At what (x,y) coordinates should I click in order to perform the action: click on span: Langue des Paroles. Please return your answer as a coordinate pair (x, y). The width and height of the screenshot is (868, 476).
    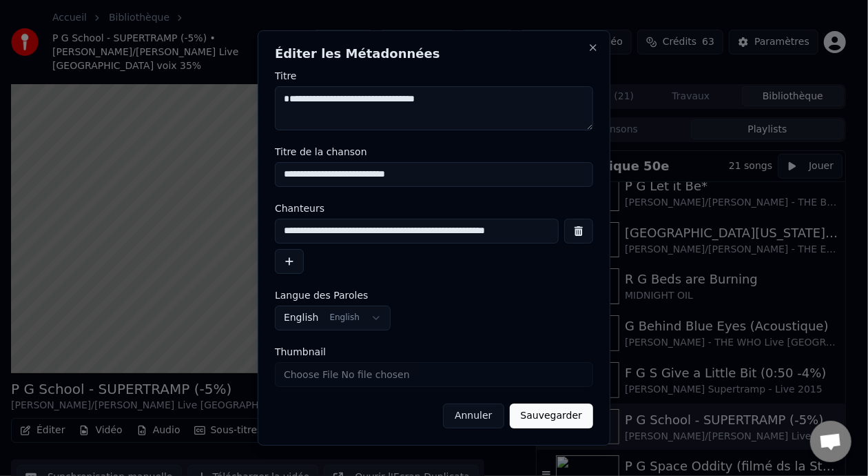
    Looking at the image, I should click on (322, 295).